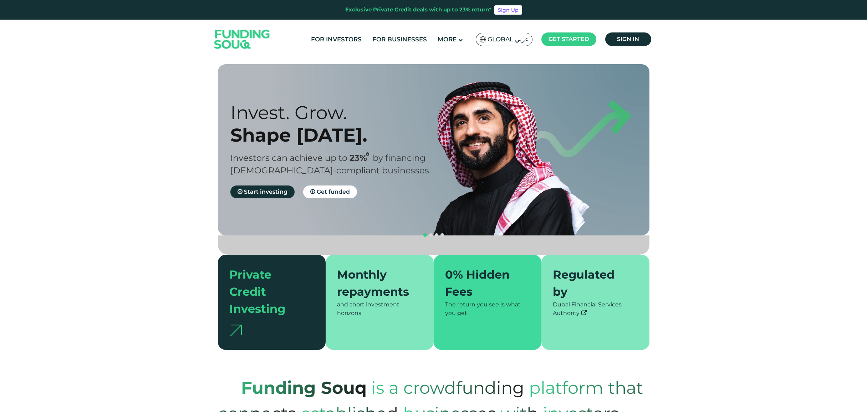  I want to click on img: arrow, so click(235, 330).